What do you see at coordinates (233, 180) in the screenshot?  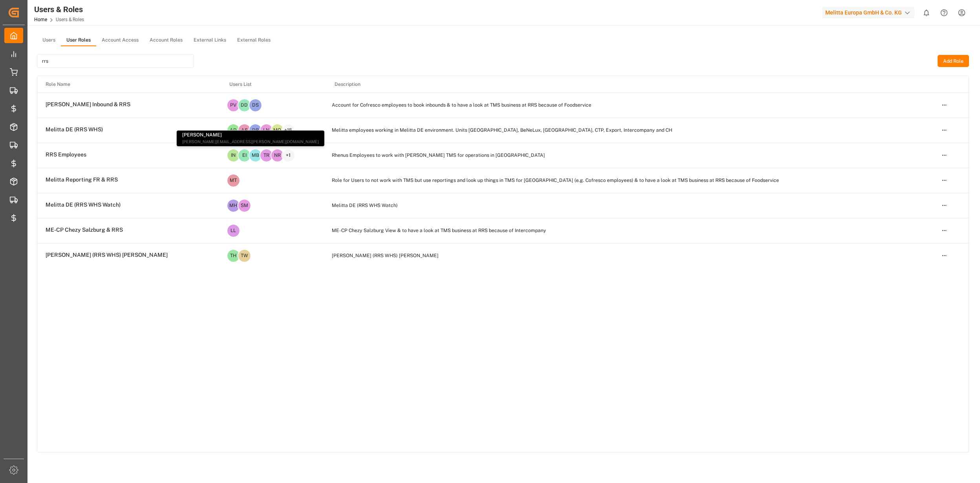 I see `button: MT` at bounding box center [233, 180].